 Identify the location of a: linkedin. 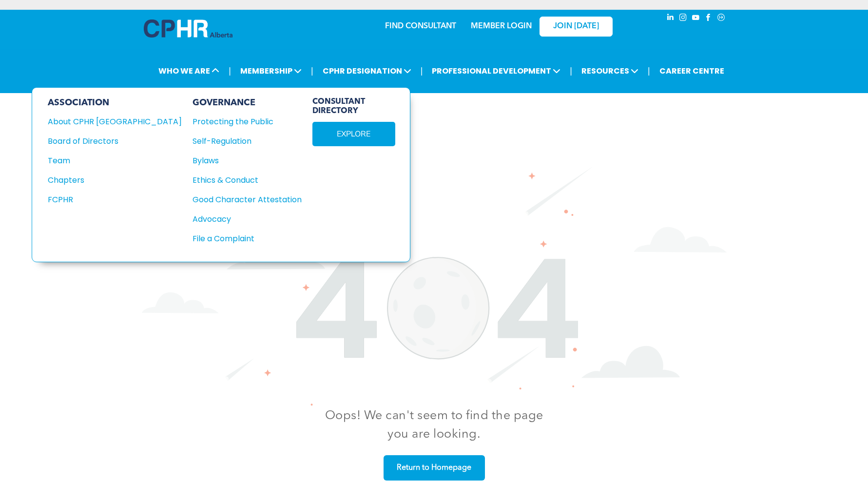
(671, 18).